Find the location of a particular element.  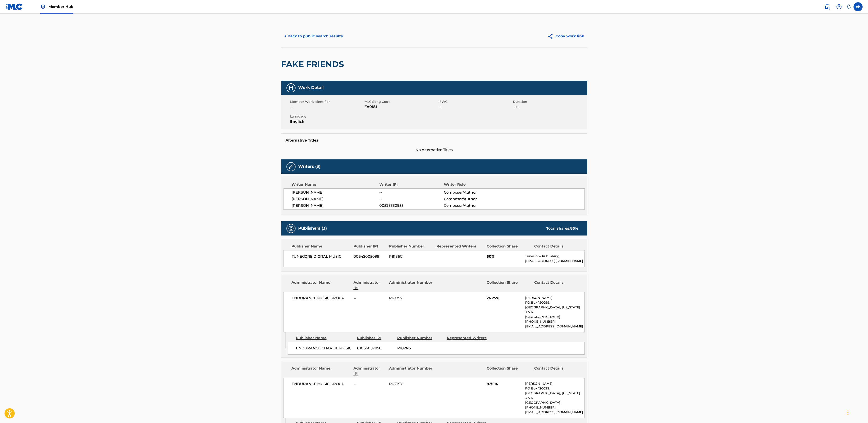

span: 01066057858 is located at coordinates (375, 348).